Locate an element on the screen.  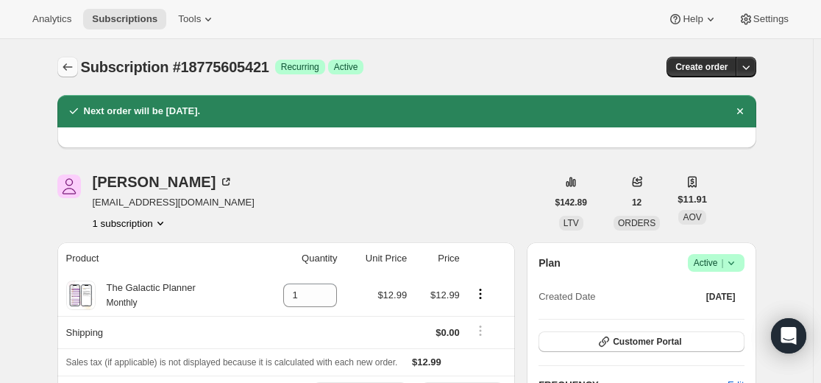
span: 12 is located at coordinates (636, 202).